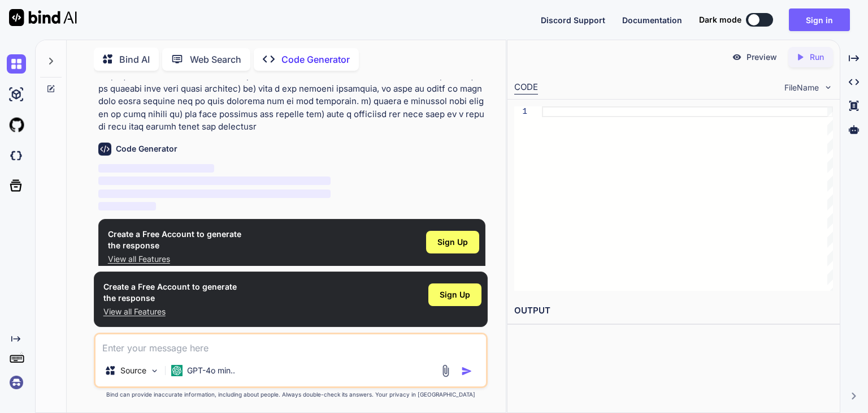  What do you see at coordinates (816, 57) in the screenshot?
I see `p: Run` at bounding box center [816, 57].